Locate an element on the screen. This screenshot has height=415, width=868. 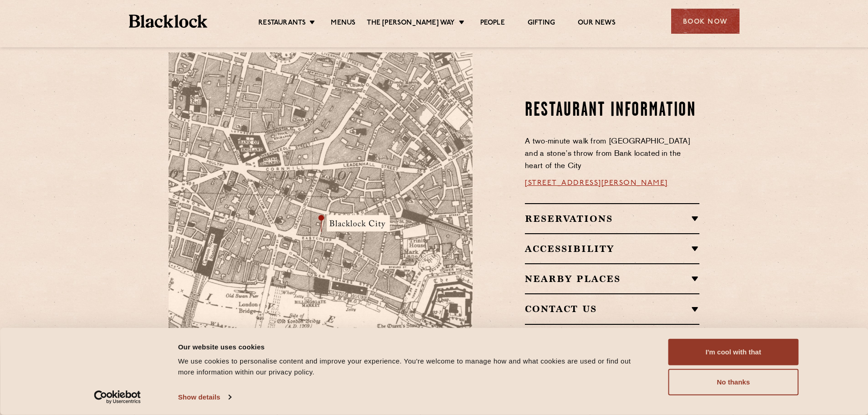
img: BL_Textured_Logo-footer-cropped.svg is located at coordinates (169, 21).